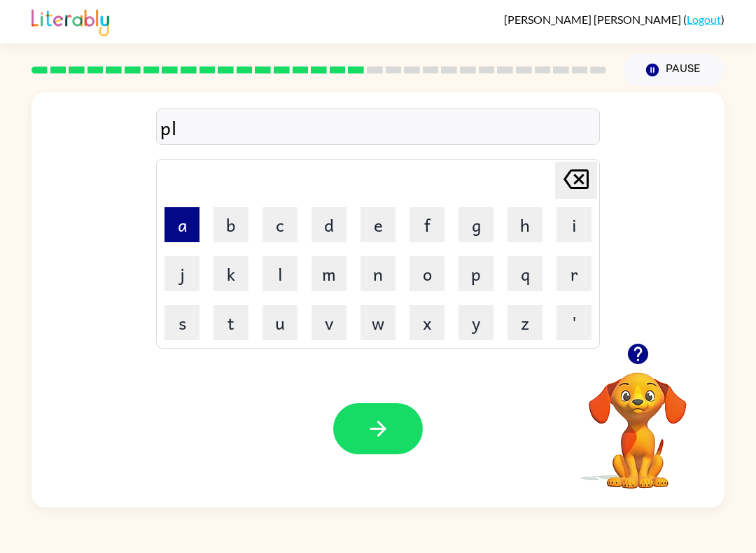 The image size is (756, 553). Describe the element at coordinates (329, 273) in the screenshot. I see `button: m` at that location.